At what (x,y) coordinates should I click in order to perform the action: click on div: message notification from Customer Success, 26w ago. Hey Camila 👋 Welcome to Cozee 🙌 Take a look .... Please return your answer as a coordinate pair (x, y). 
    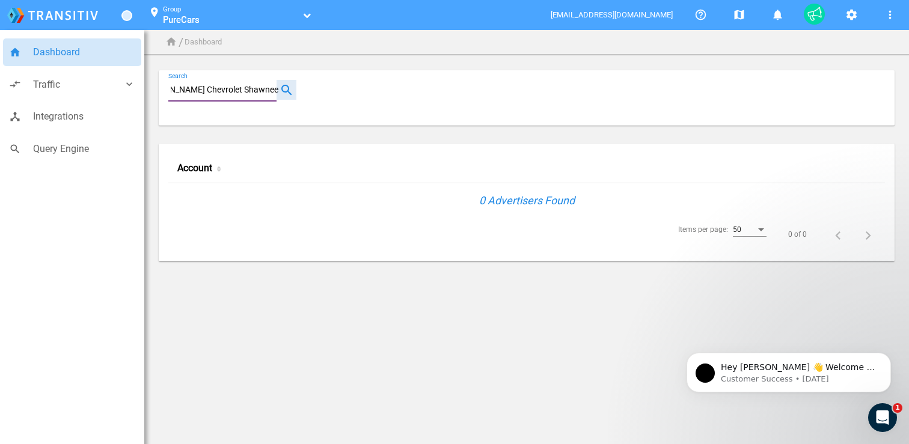
    Looking at the image, I should click on (120, 45).